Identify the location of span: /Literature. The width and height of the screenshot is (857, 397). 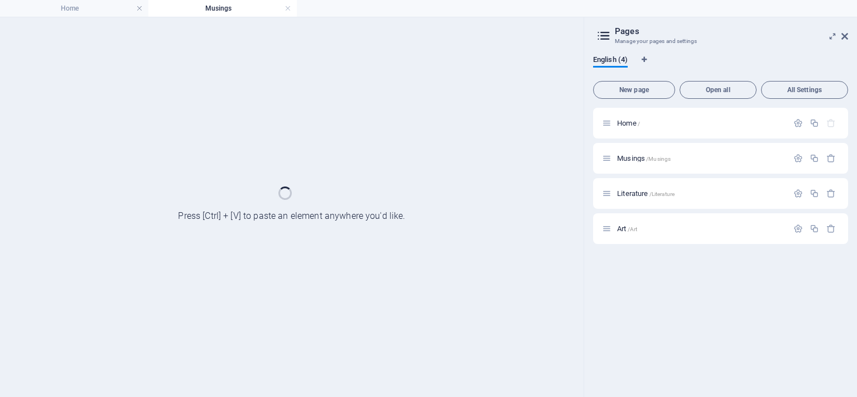
(662, 194).